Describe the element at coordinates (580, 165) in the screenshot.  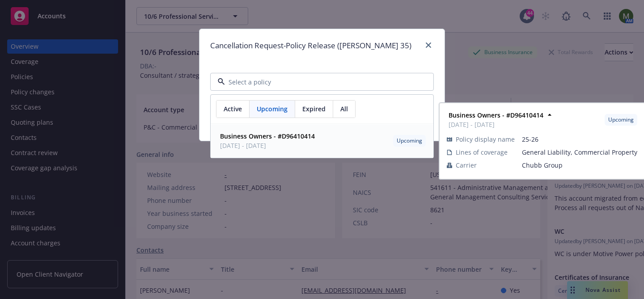
I see `span: Chubb Group` at that location.